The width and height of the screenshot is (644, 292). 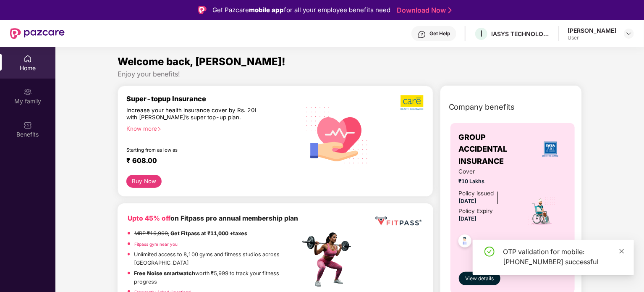 I want to click on div: Enjoy your benefits!, so click(x=349, y=74).